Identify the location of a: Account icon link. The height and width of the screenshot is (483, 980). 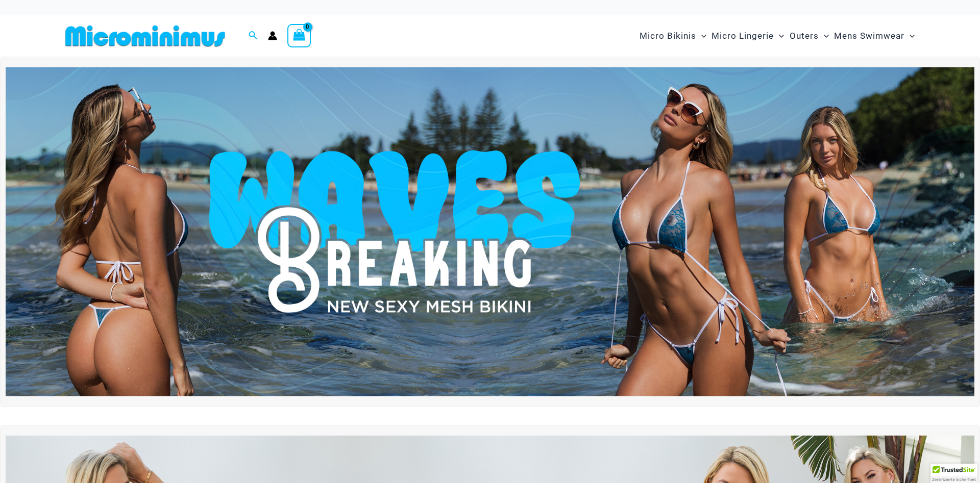
(272, 36).